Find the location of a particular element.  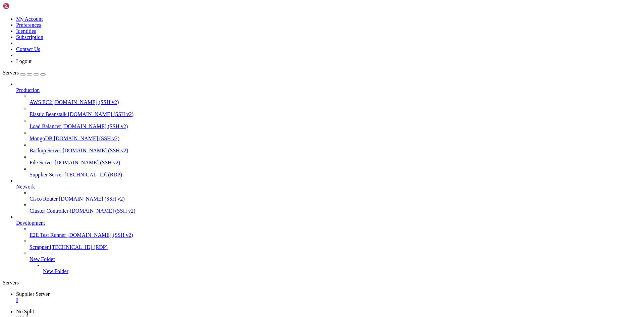

a: Logout is located at coordinates (24, 61).